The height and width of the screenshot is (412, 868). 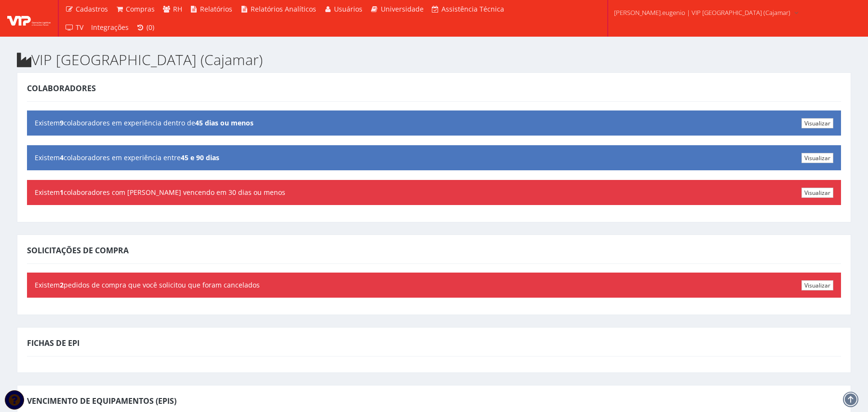 I want to click on b: 45 dias ou menos, so click(x=224, y=123).